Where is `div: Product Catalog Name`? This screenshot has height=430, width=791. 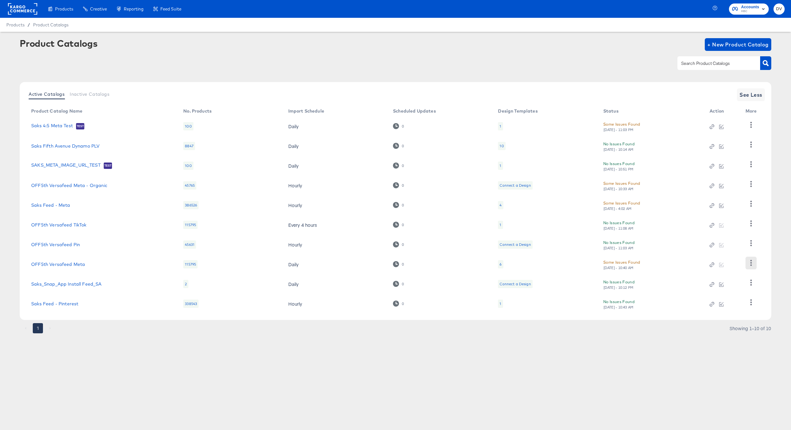
div: Product Catalog Name is located at coordinates (57, 111).